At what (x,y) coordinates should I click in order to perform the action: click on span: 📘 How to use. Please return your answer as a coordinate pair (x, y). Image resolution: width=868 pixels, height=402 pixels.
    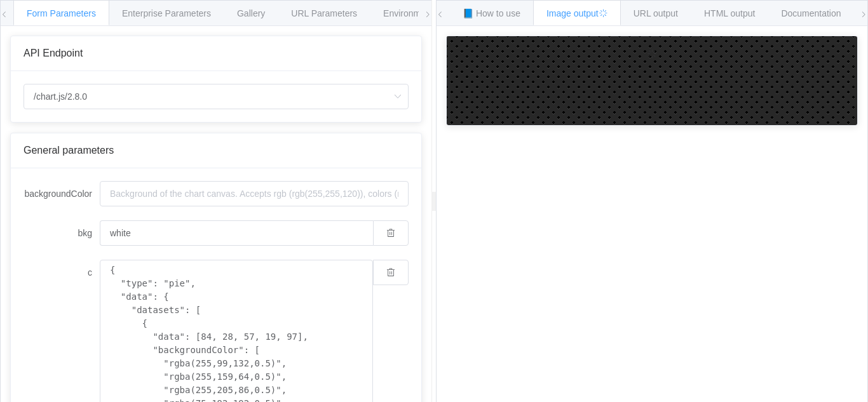
    Looking at the image, I should click on (491, 13).